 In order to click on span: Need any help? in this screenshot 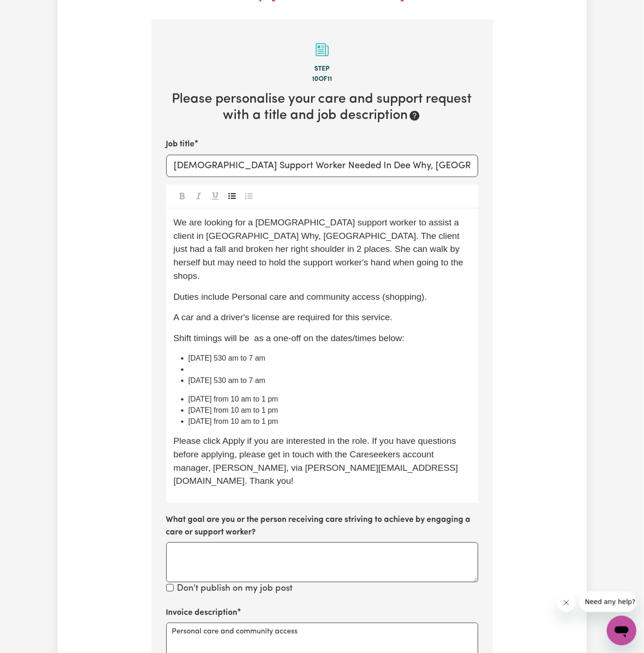, I will do `click(30, 10)`.